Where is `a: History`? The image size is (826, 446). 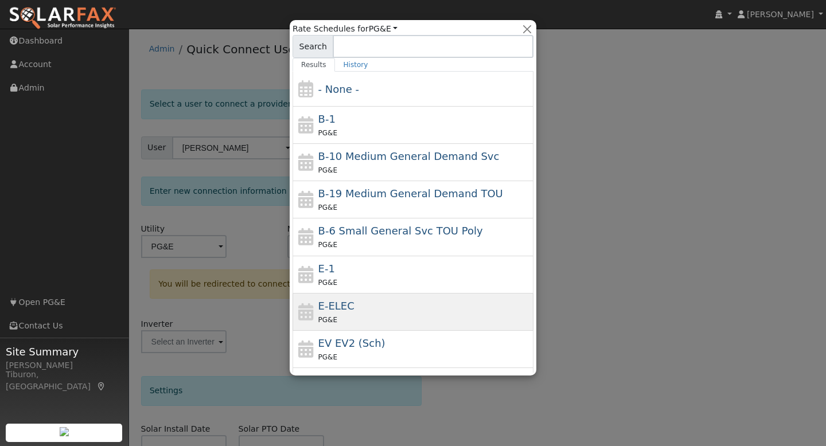 a: History is located at coordinates (356, 65).